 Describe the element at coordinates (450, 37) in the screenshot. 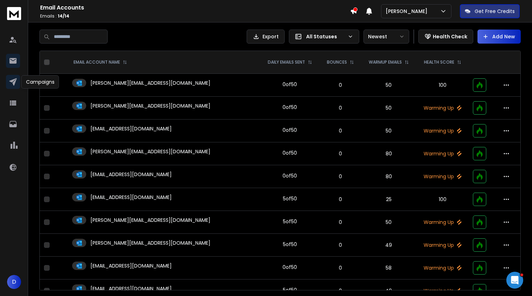

I see `p: Health Check` at that location.